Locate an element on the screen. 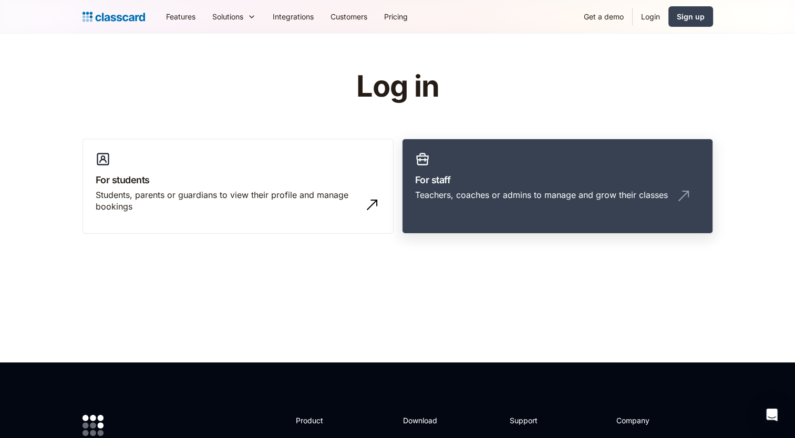 The width and height of the screenshot is (795, 438). a: Sign up is located at coordinates (691, 16).